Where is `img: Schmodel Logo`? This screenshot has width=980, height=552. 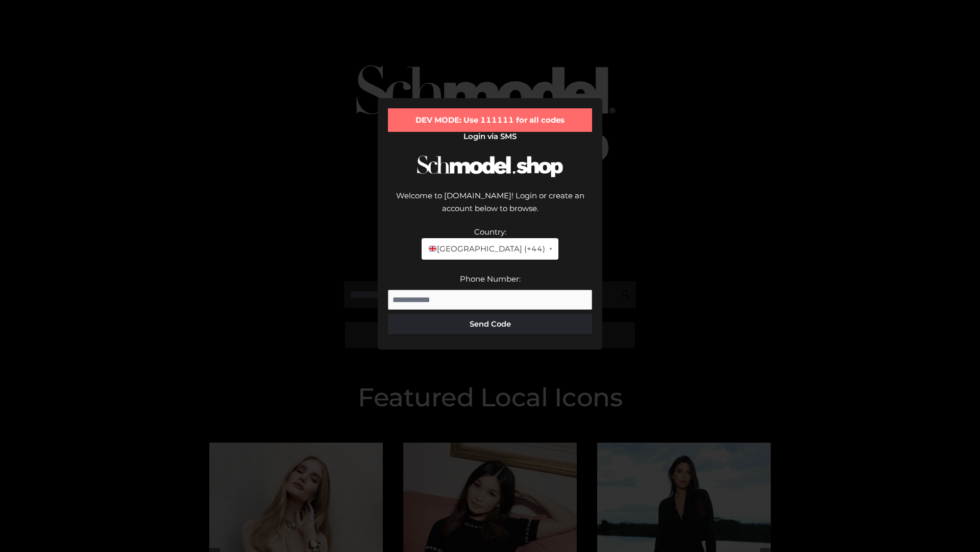 img: Schmodel Logo is located at coordinates (490, 166).